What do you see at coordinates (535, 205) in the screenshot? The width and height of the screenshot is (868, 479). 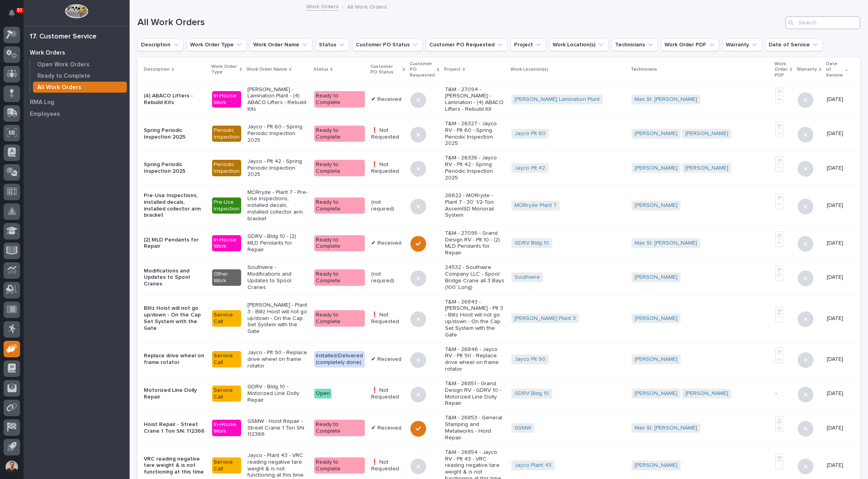 I see `a: MORryde Plant 7` at bounding box center [535, 205].